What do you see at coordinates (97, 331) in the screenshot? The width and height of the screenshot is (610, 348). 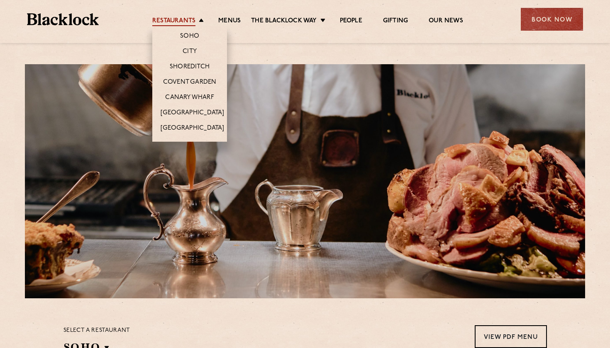 I see `p: Select a restaurant` at bounding box center [97, 331].